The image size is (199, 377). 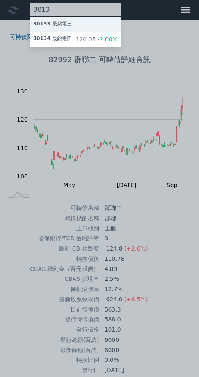 I want to click on span: 30133, so click(x=42, y=24).